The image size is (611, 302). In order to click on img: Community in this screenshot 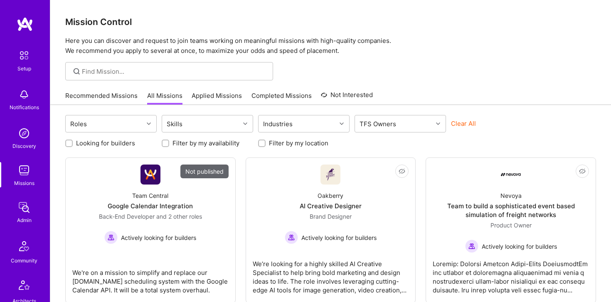, I will do `click(24, 246)`.